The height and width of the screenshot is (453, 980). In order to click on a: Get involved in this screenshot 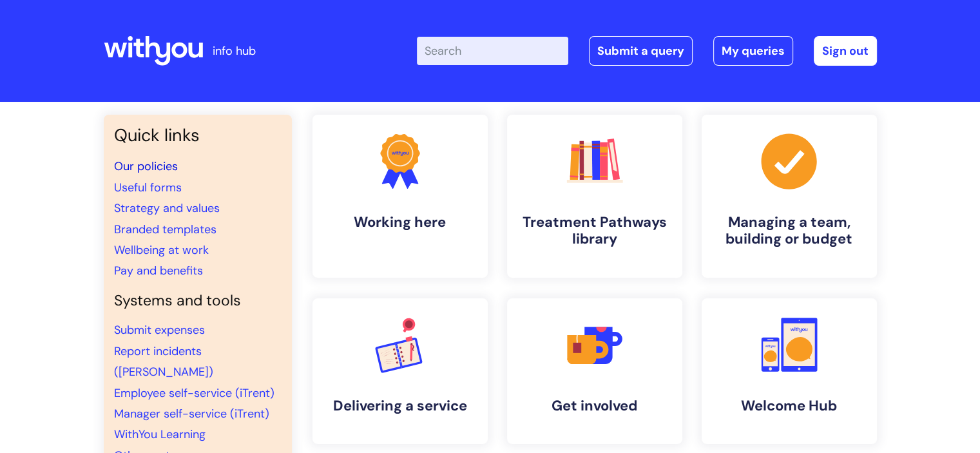, I will do `click(595, 371)`.